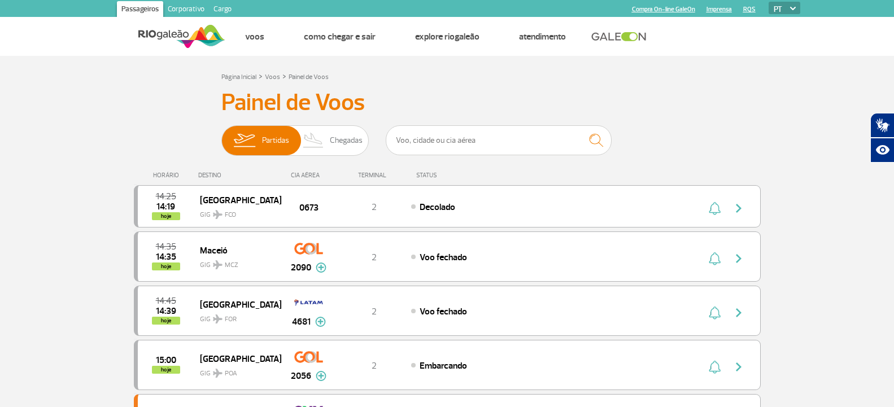 The width and height of the screenshot is (894, 407). I want to click on span: 2056, so click(301, 376).